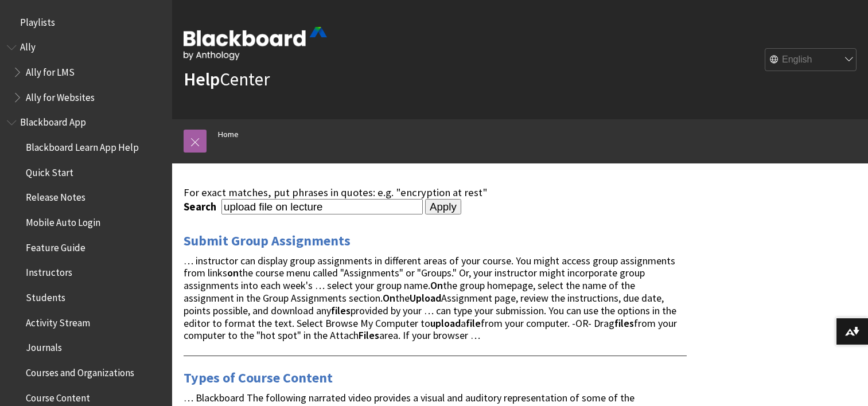  Describe the element at coordinates (368, 335) in the screenshot. I see `strong: Files` at that location.